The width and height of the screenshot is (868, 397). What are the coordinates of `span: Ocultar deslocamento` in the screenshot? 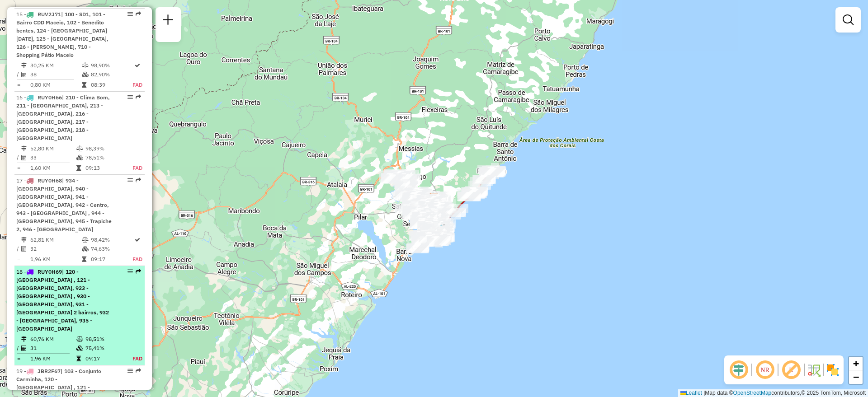 It's located at (739, 370).